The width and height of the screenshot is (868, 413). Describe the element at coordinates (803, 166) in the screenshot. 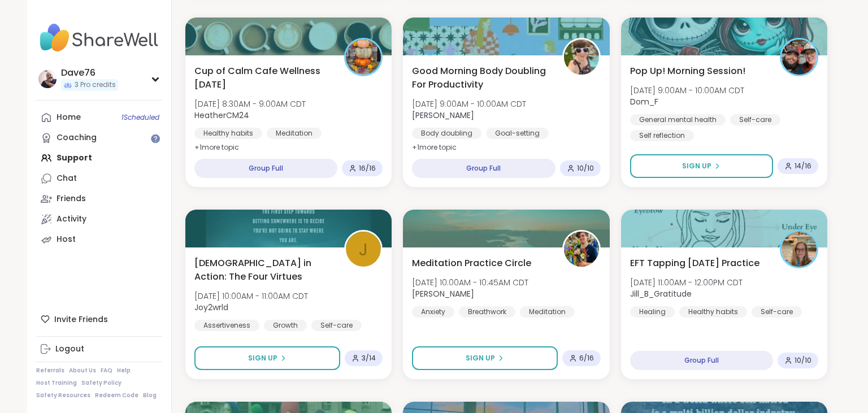

I see `span: 14 / 16` at that location.